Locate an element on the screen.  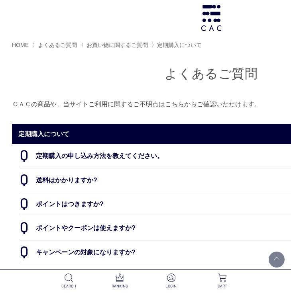
a: CART is located at coordinates (222, 281).